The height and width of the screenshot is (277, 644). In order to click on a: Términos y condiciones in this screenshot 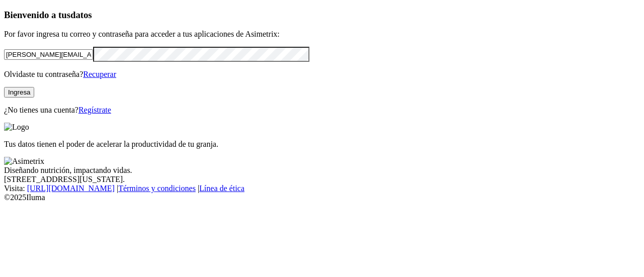, I will do `click(157, 188)`.